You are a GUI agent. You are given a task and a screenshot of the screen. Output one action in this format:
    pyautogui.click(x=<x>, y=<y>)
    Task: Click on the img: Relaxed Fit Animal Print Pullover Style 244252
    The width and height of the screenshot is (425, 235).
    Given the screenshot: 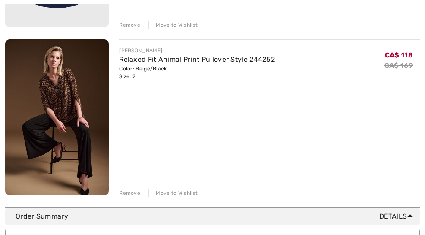 What is the action you would take?
    pyautogui.click(x=57, y=117)
    